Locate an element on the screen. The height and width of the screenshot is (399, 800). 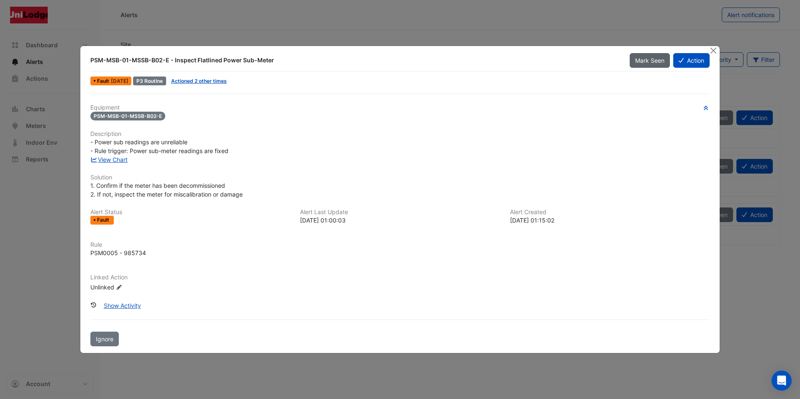
div: PSM0005 - 985734 is located at coordinates (118, 253).